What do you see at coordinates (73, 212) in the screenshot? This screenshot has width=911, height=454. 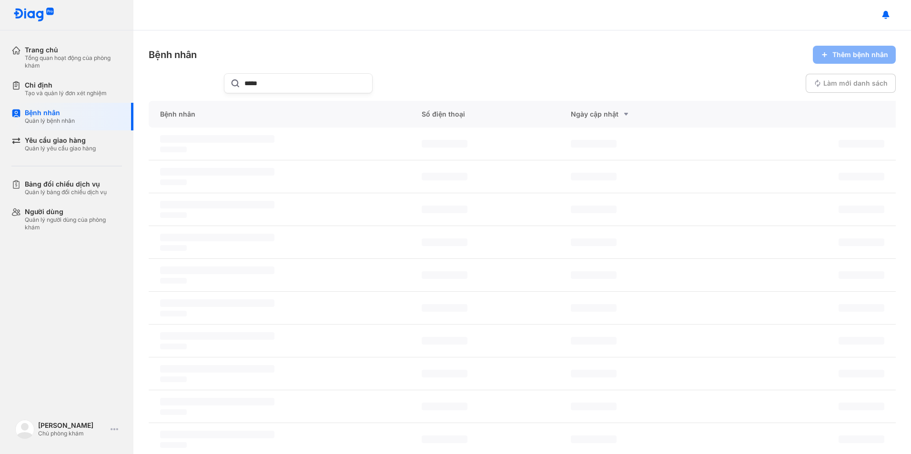 I see `div: Người dùng` at bounding box center [73, 212].